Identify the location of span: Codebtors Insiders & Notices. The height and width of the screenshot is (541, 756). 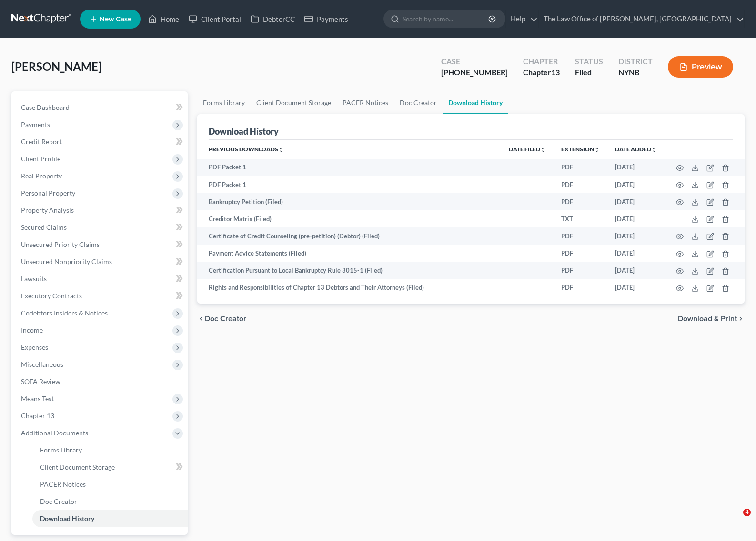
(65, 313).